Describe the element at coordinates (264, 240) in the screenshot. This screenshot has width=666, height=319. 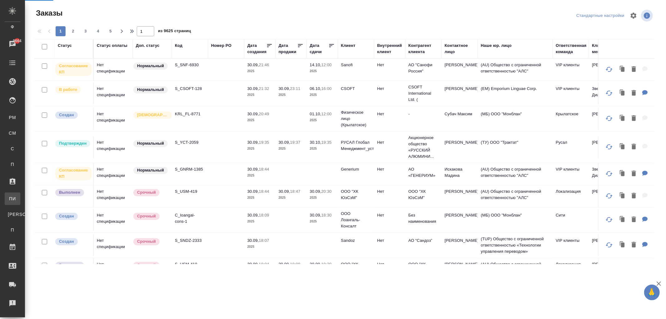
I see `p: 18:07` at that location.